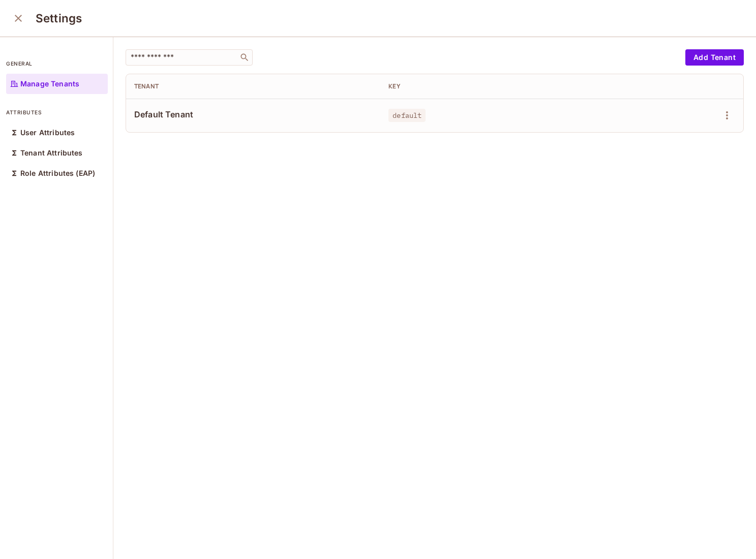  Describe the element at coordinates (18, 18) in the screenshot. I see `button: close` at that location.